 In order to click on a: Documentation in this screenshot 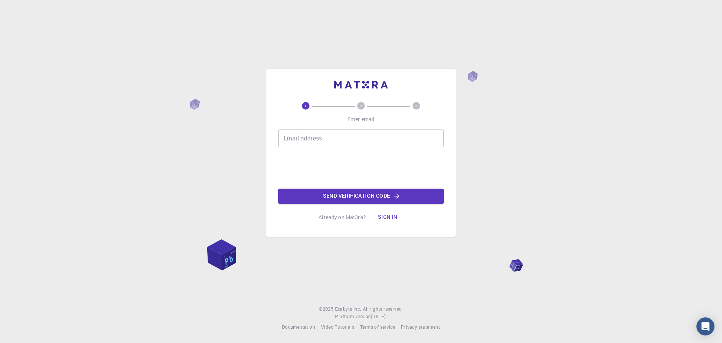, I will do `click(299, 327)`.